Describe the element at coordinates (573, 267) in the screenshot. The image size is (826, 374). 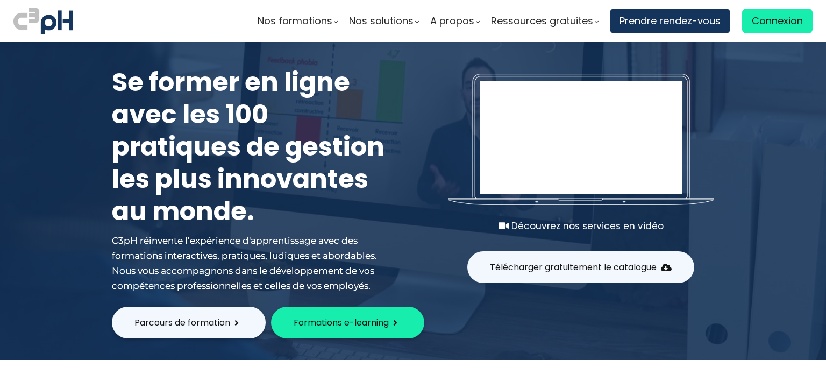
I see `span: Télécharger gratuitement le catalogue` at that location.